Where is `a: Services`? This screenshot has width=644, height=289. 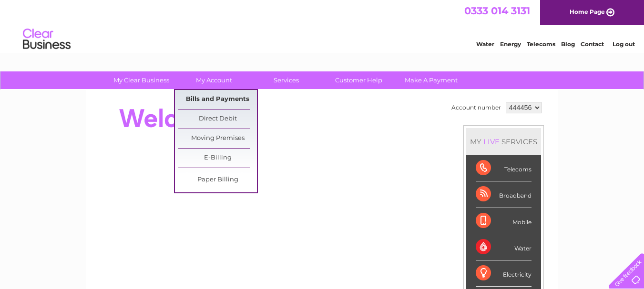
a: Services is located at coordinates (286, 80).